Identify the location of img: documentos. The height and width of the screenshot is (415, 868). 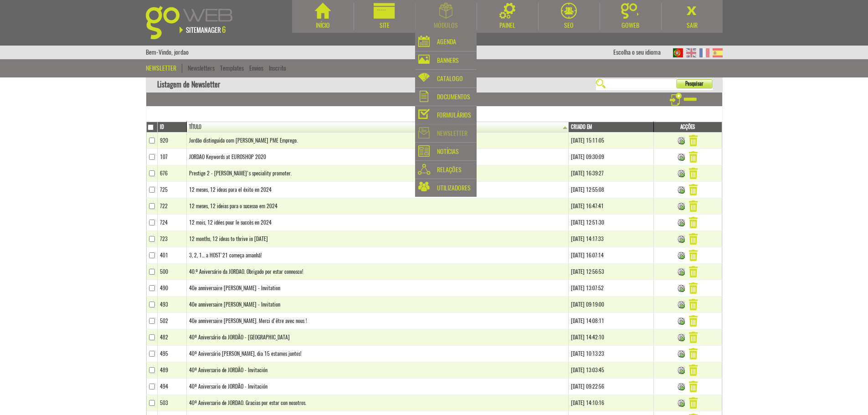
(424, 96).